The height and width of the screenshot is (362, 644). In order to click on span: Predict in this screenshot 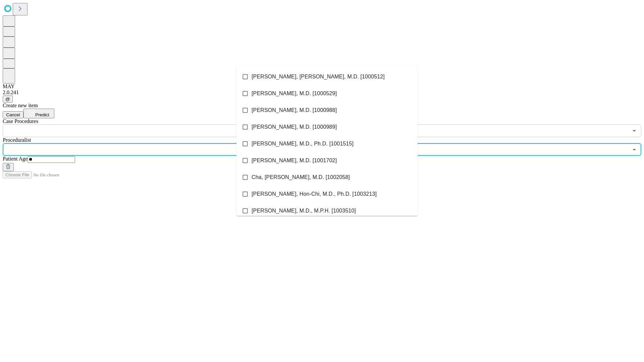, I will do `click(42, 115)`.